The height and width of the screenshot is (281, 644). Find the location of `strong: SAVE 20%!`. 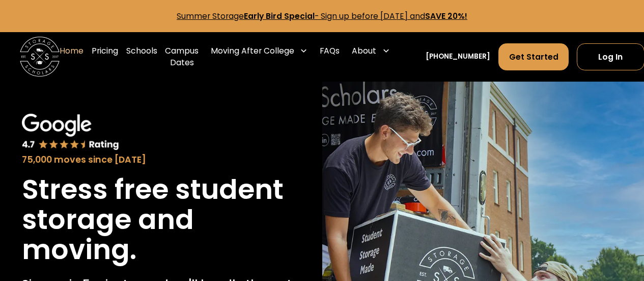

strong: SAVE 20%! is located at coordinates (445, 16).